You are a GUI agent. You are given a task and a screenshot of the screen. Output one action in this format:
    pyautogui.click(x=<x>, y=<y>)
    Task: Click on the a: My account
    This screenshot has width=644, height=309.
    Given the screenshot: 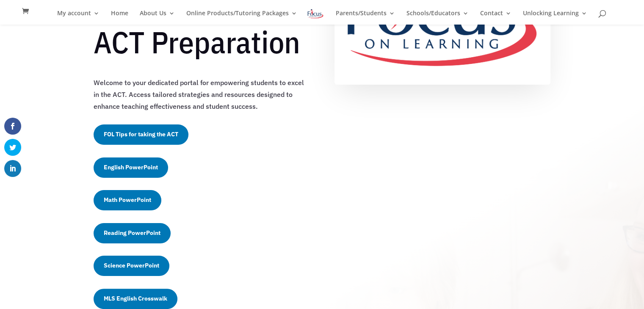 What is the action you would take?
    pyautogui.click(x=79, y=17)
    